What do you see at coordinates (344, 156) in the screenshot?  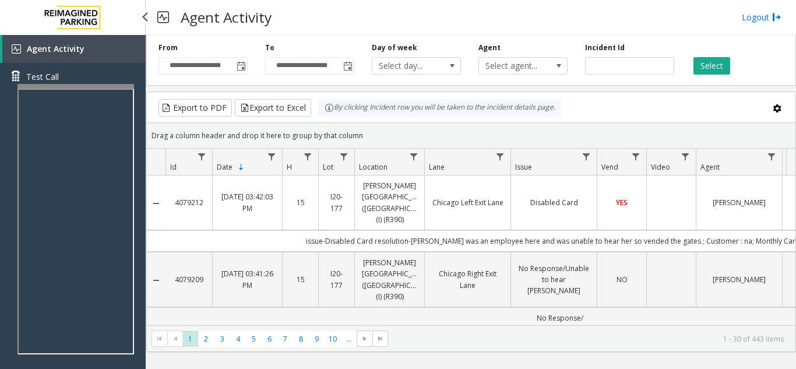 I see `a: Lot Filter Menu` at bounding box center [344, 156].